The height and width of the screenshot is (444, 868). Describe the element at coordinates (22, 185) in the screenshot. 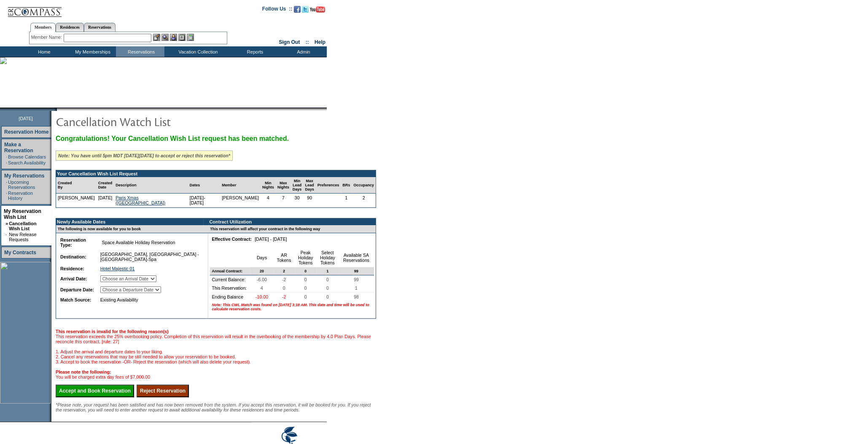

I see `a: Upcoming Reservations` at that location.